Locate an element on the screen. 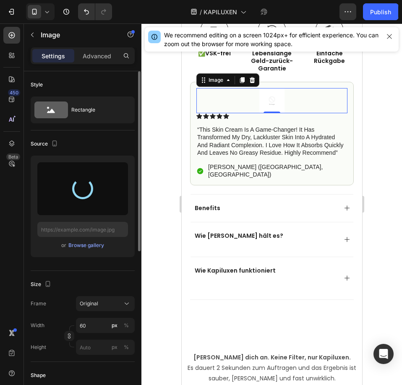  strong: Einfache Rückgabe is located at coordinates (148, 34).